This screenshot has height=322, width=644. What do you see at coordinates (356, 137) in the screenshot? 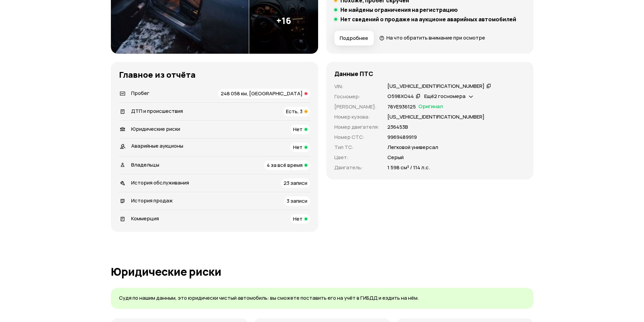
I see `p: Номер СТС :` at bounding box center [356, 137].